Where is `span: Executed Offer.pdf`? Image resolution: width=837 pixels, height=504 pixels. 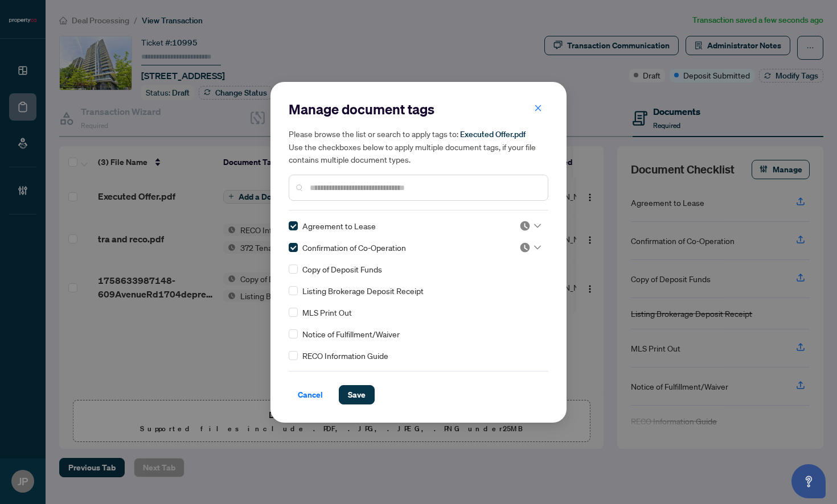 span: Executed Offer.pdf is located at coordinates (492, 134).